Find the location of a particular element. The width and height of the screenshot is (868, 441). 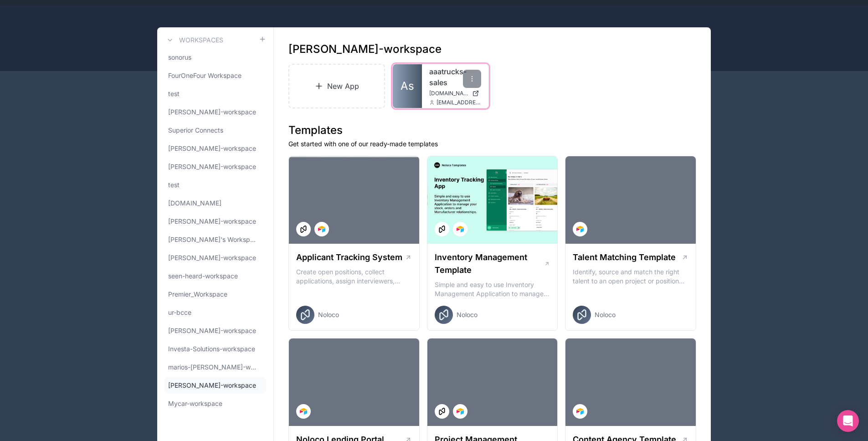

a: As is located at coordinates (407, 86).